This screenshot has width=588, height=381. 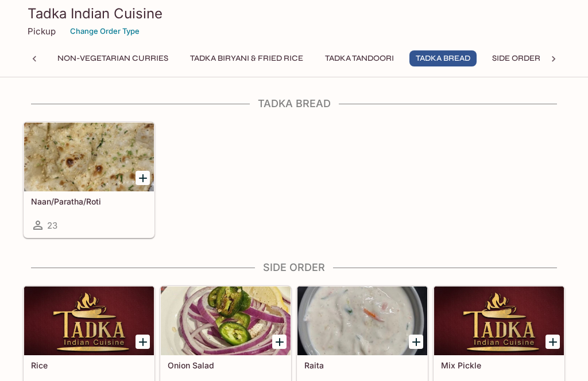 I want to click on span: 23, so click(x=52, y=225).